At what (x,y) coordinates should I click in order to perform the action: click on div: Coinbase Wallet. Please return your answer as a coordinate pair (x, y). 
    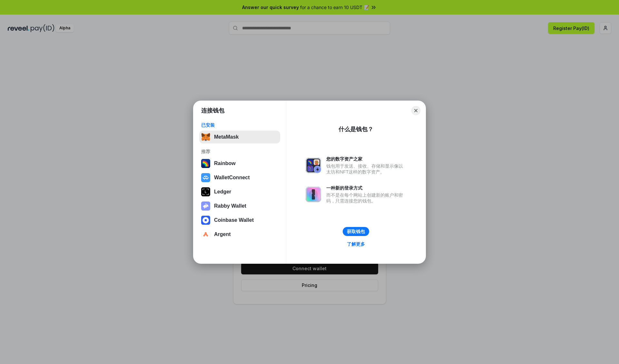
    Looking at the image, I should click on (234, 220).